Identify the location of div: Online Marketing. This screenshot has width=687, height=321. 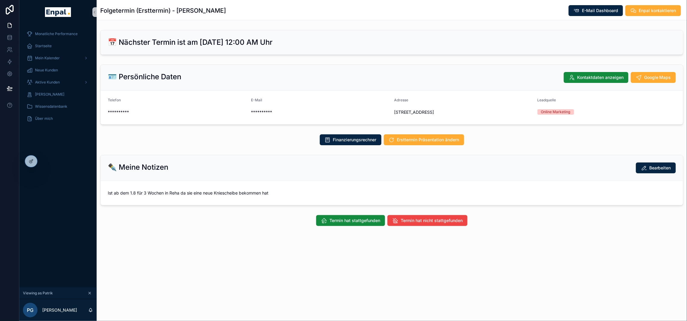
(556, 112).